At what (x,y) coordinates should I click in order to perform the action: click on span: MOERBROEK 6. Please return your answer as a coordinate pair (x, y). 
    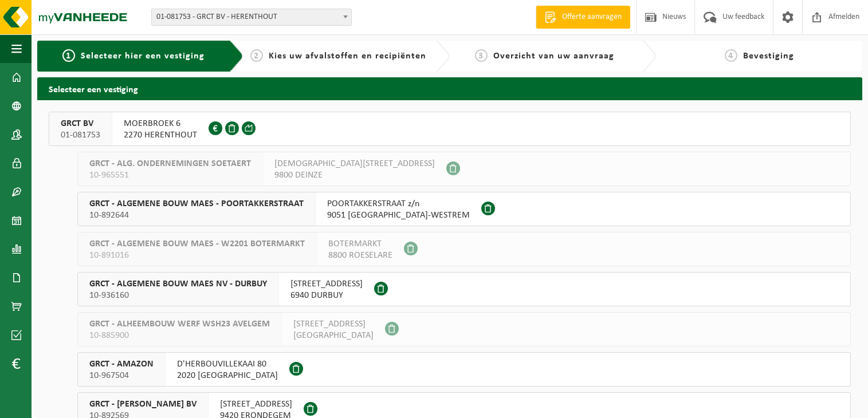
    Looking at the image, I should click on (161, 124).